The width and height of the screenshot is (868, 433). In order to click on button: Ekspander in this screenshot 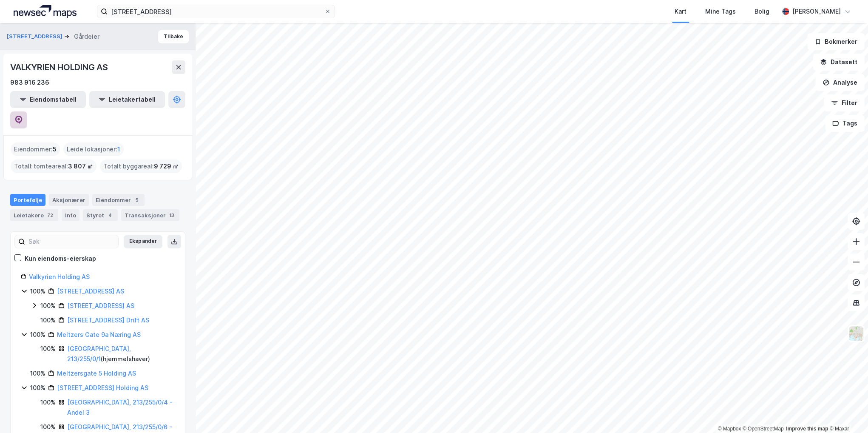, I will do `click(143, 242)`.